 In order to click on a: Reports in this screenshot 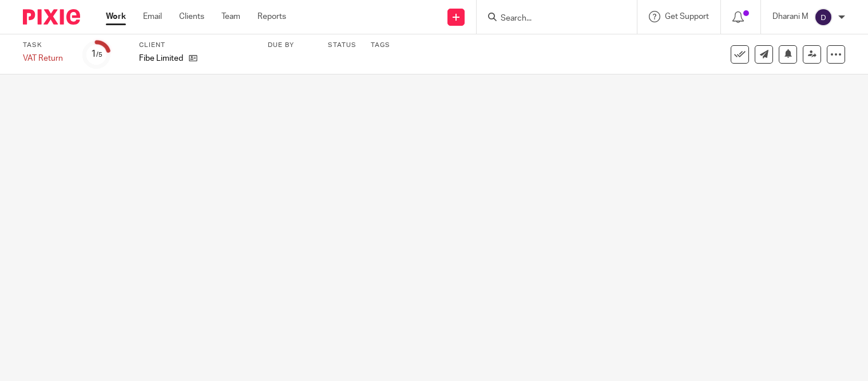, I will do `click(271, 17)`.